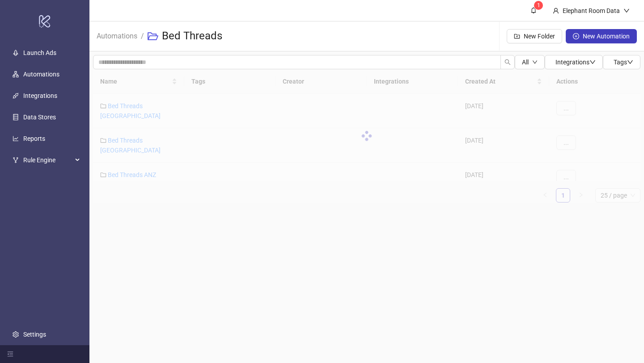  Describe the element at coordinates (575, 62) in the screenshot. I see `span: Integrations` at that location.